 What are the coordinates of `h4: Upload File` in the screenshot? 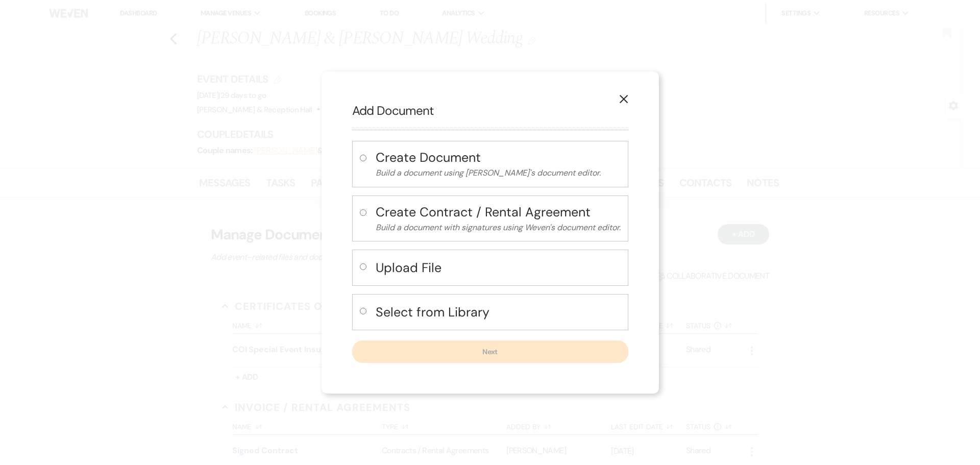 It's located at (498, 268).